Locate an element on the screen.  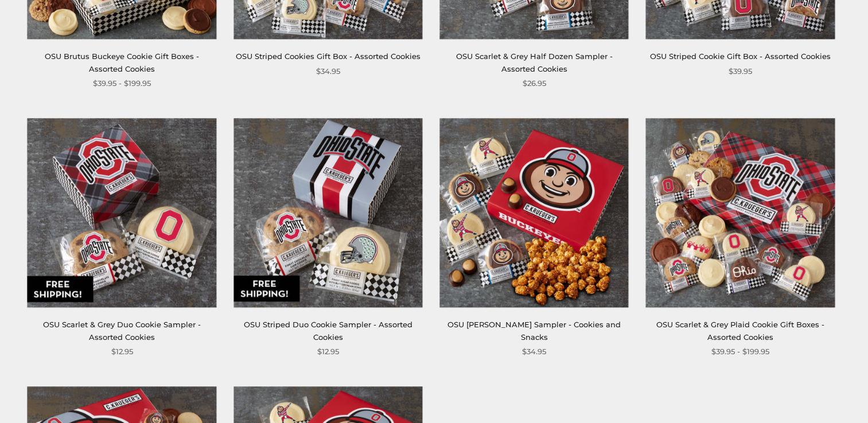
img: OSU Brutus Buckeye Sampler - Cookies and Snacks is located at coordinates (533, 213).